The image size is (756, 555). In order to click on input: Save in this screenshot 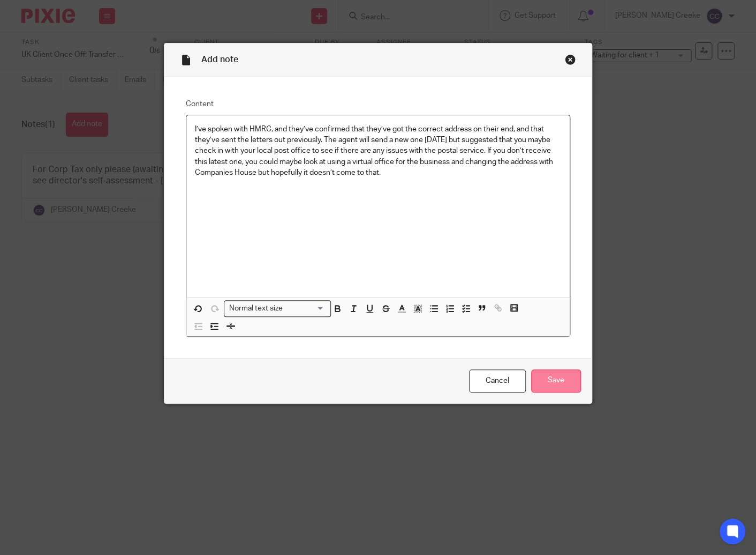, I will do `click(556, 381)`.